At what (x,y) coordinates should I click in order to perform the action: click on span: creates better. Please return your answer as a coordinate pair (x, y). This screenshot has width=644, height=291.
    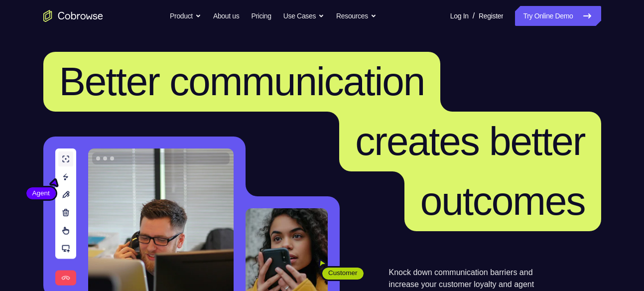
    Looking at the image, I should click on (470, 141).